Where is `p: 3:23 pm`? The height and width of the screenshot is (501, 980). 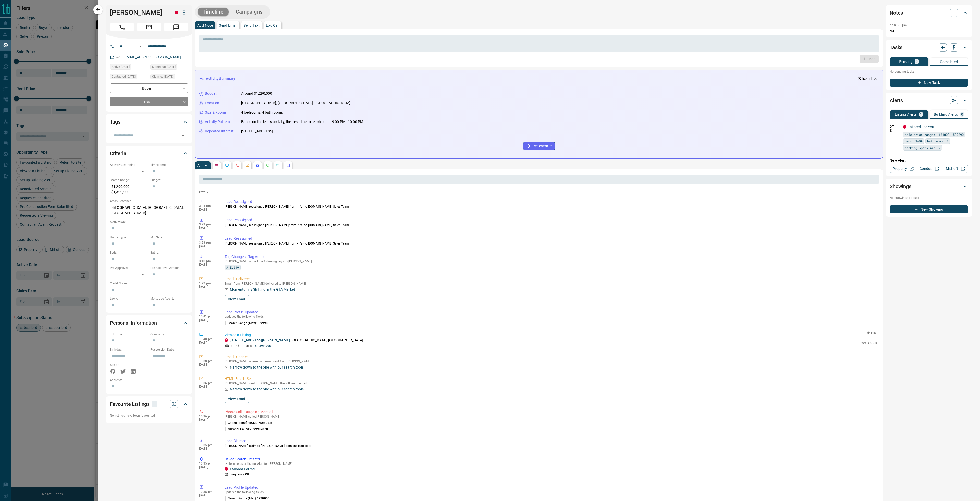
p: 3:23 pm is located at coordinates (208, 243).